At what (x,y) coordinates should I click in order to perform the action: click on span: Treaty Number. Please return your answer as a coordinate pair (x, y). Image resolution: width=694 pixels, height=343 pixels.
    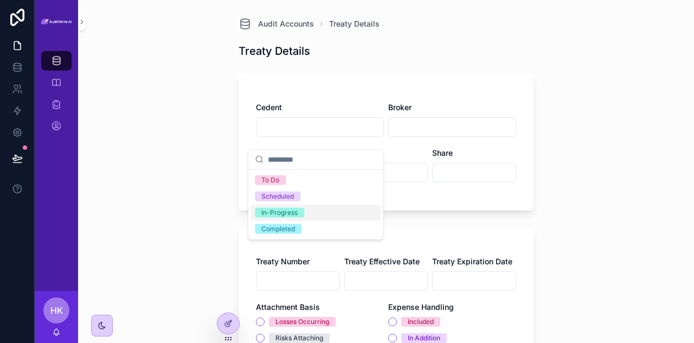
    Looking at the image, I should click on (282, 261).